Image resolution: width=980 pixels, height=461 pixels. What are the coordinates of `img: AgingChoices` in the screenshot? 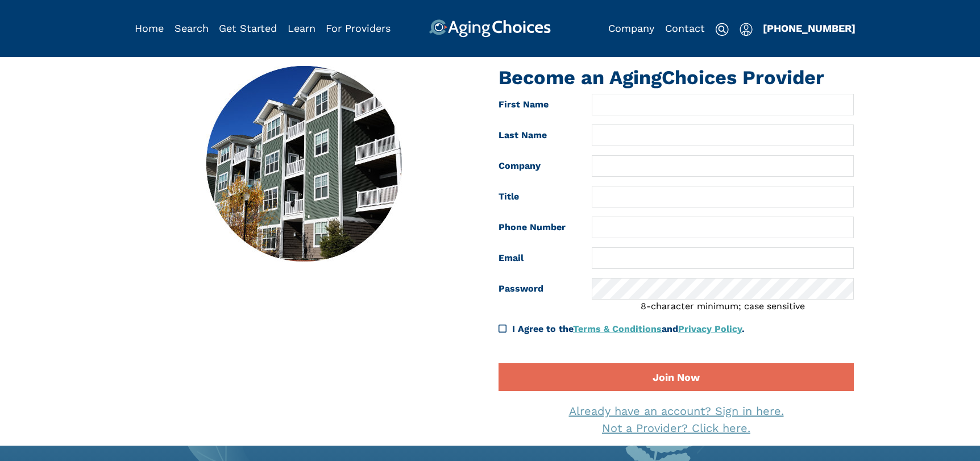 It's located at (490, 28).